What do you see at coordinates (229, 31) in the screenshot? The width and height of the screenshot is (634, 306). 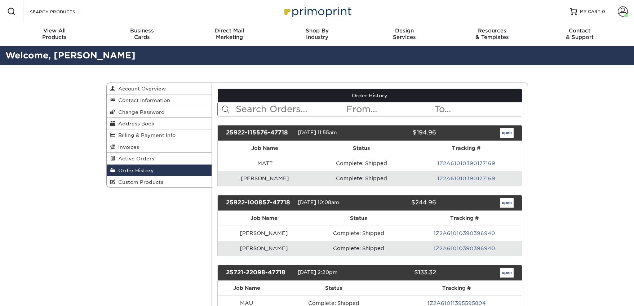 I see `span: Direct Mail` at bounding box center [229, 31].